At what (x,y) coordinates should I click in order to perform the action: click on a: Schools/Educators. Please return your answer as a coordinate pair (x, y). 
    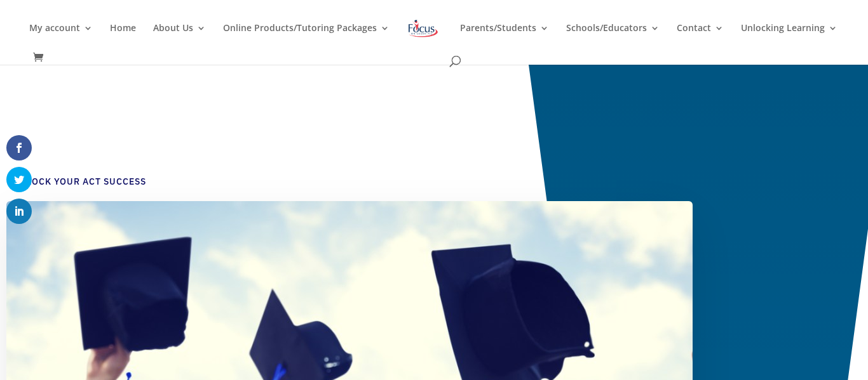
    Looking at the image, I should click on (612, 38).